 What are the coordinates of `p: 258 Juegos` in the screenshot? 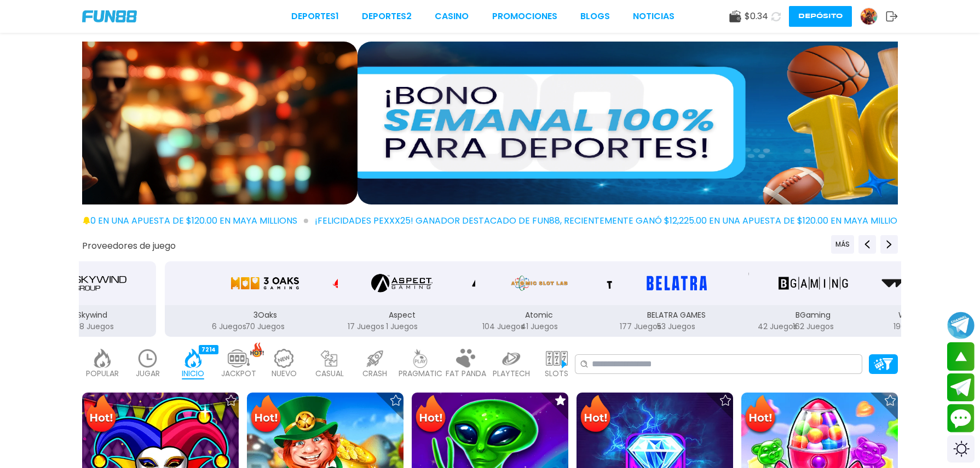 It's located at (92, 326).